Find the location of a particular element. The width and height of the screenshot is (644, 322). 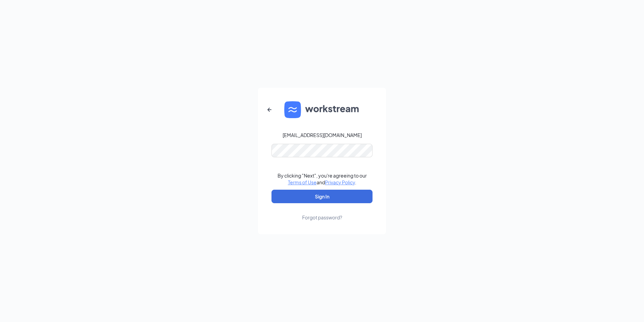

button: ArrowLeftNew is located at coordinates (270, 110).